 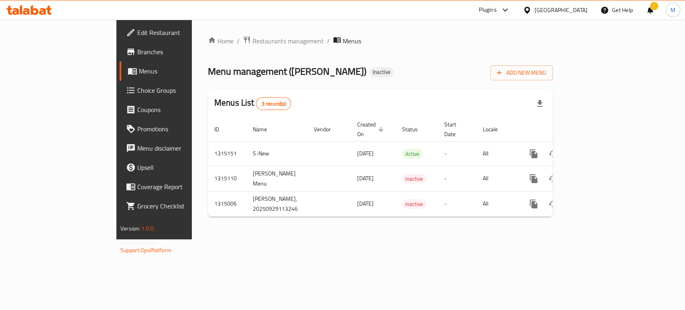 I want to click on a: Menu disclaimer, so click(x=175, y=148).